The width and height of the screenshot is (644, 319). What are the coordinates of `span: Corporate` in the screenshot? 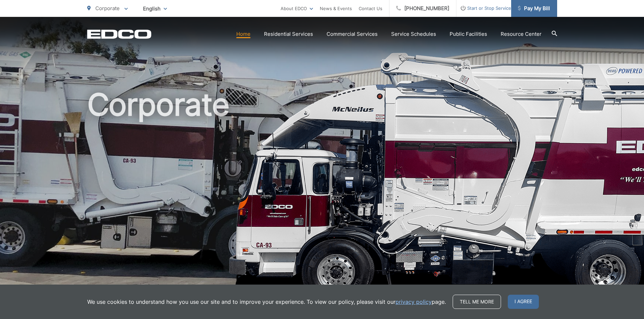 It's located at (107, 8).